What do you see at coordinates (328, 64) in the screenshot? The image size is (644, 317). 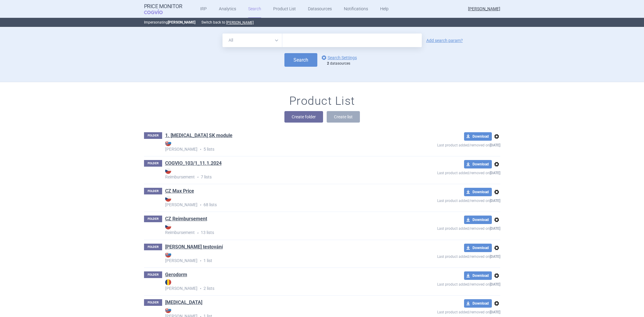 I see `strong: 2` at bounding box center [328, 64].